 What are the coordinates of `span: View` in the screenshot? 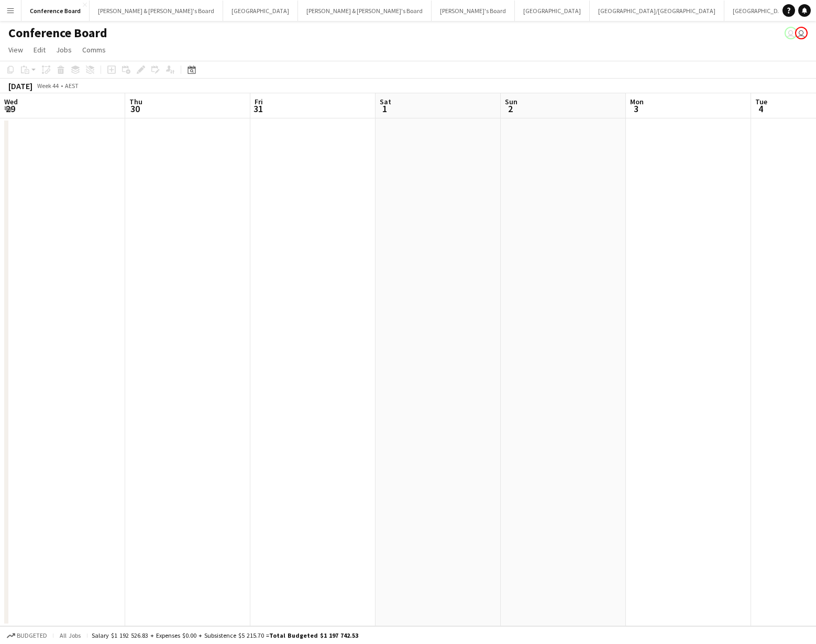 It's located at (16, 50).